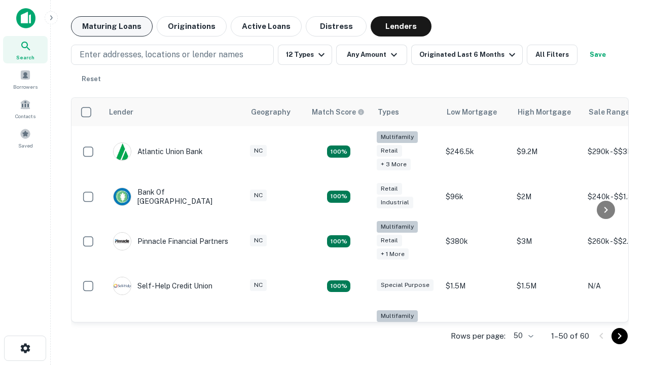 The height and width of the screenshot is (365, 649). I want to click on img: capitalize-icon.png, so click(26, 18).